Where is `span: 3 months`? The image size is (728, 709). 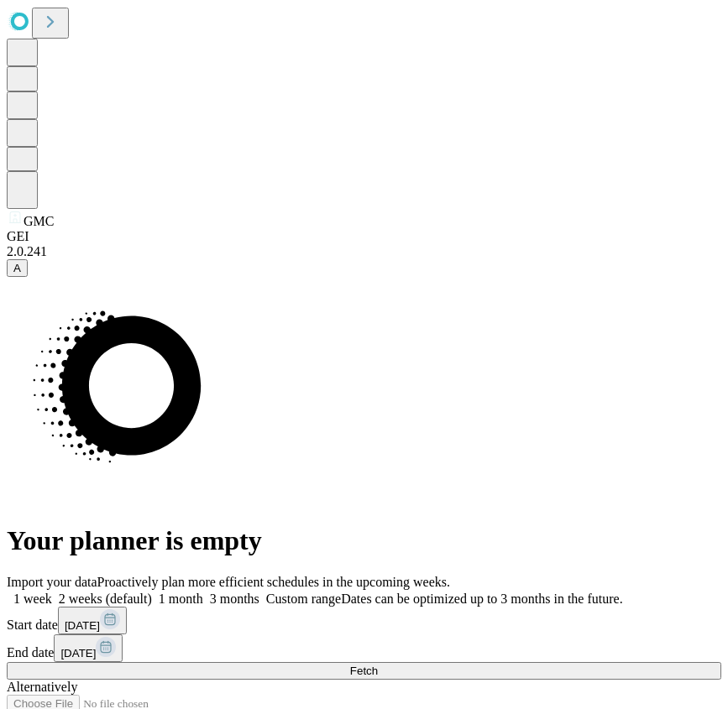 span: 3 months is located at coordinates (234, 599).